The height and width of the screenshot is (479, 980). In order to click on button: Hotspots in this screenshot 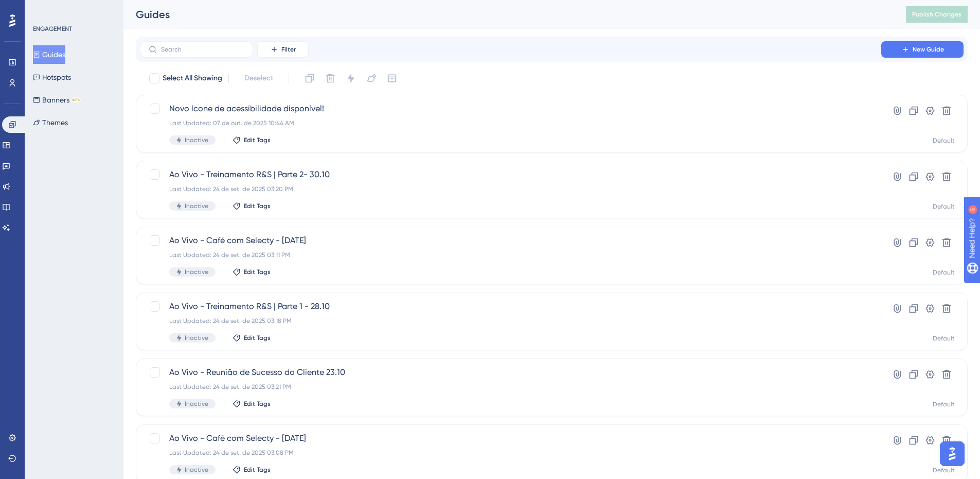, I will do `click(52, 77)`.